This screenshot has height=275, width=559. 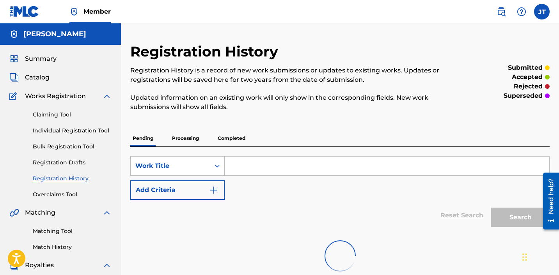 What do you see at coordinates (72, 247) in the screenshot?
I see `a: Match History` at bounding box center [72, 247].